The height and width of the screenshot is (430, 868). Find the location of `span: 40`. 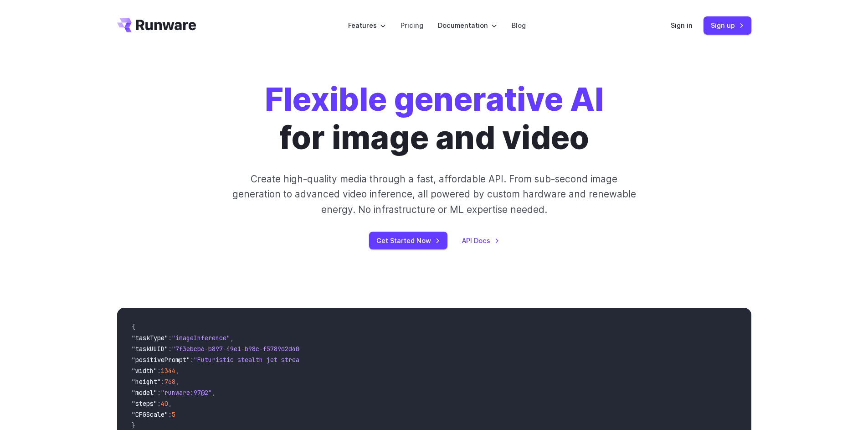

span: 40 is located at coordinates (164, 403).